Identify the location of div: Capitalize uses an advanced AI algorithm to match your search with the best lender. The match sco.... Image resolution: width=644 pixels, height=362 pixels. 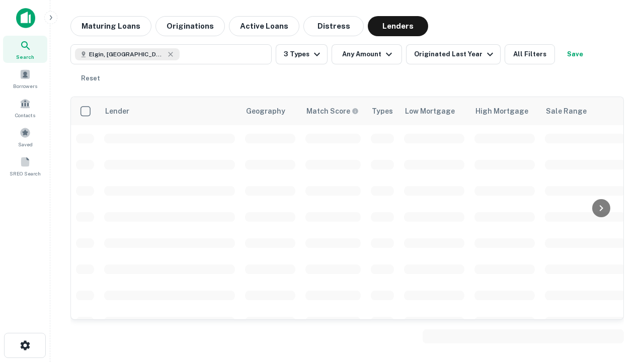
(332, 111).